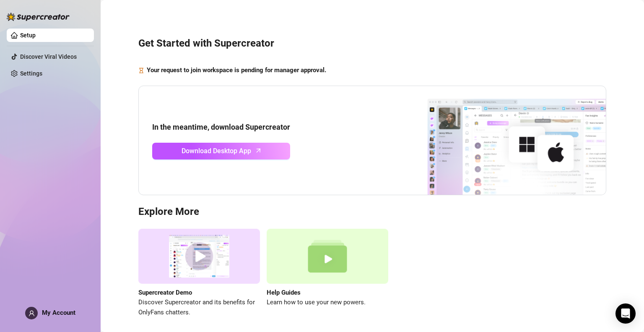  What do you see at coordinates (141, 71) in the screenshot?
I see `span: hourglass` at bounding box center [141, 71].